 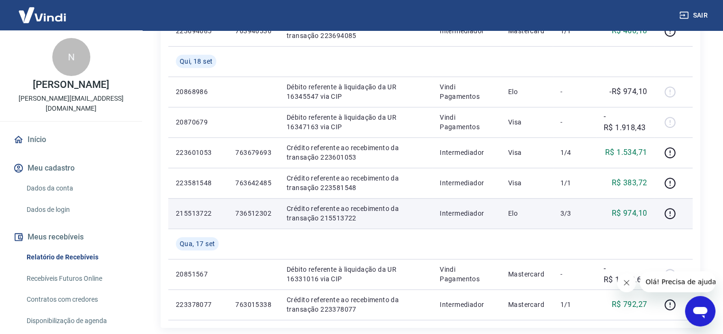 I want to click on button: Sair, so click(x=694, y=15).